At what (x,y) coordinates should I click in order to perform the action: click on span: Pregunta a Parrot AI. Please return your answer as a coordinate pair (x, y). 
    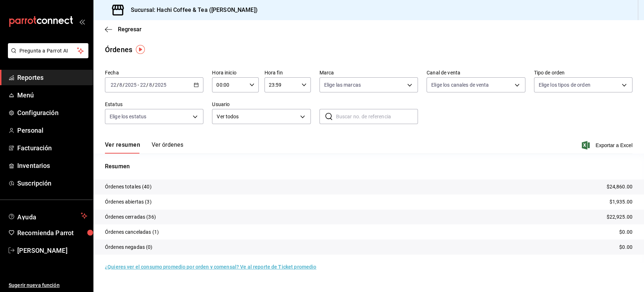
    Looking at the image, I should click on (48, 51).